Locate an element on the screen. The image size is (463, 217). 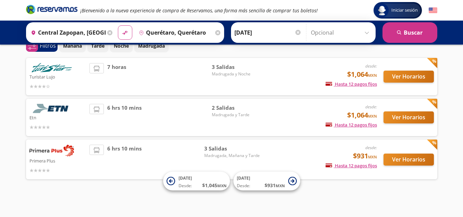
a: Brand Logo is located at coordinates (52, 10).